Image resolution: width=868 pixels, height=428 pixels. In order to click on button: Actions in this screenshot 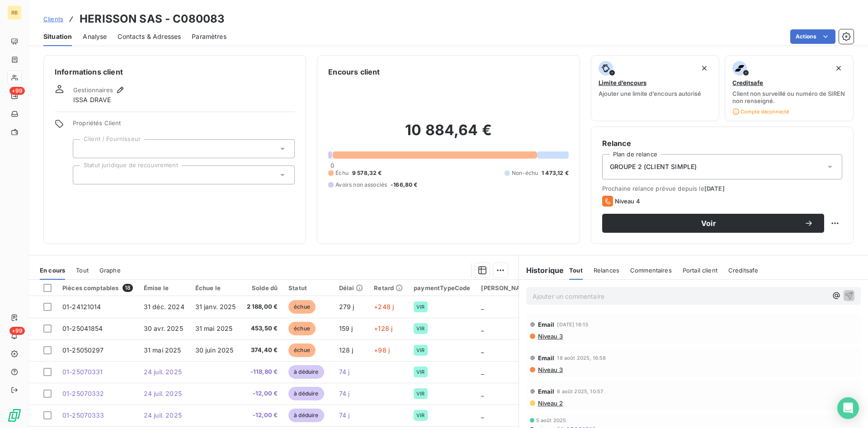, I will do `click(813, 37)`.